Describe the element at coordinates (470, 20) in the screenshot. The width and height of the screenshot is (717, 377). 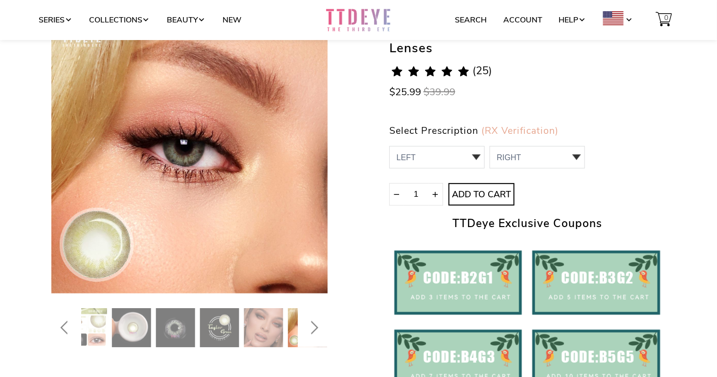
I see `a: Search` at that location.